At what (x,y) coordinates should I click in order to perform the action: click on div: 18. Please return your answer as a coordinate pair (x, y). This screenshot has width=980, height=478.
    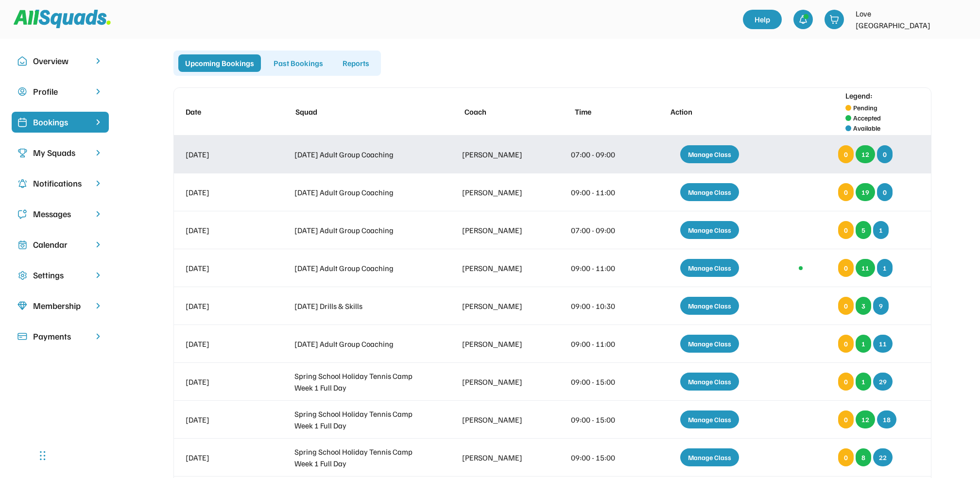
    Looking at the image, I should click on (887, 419).